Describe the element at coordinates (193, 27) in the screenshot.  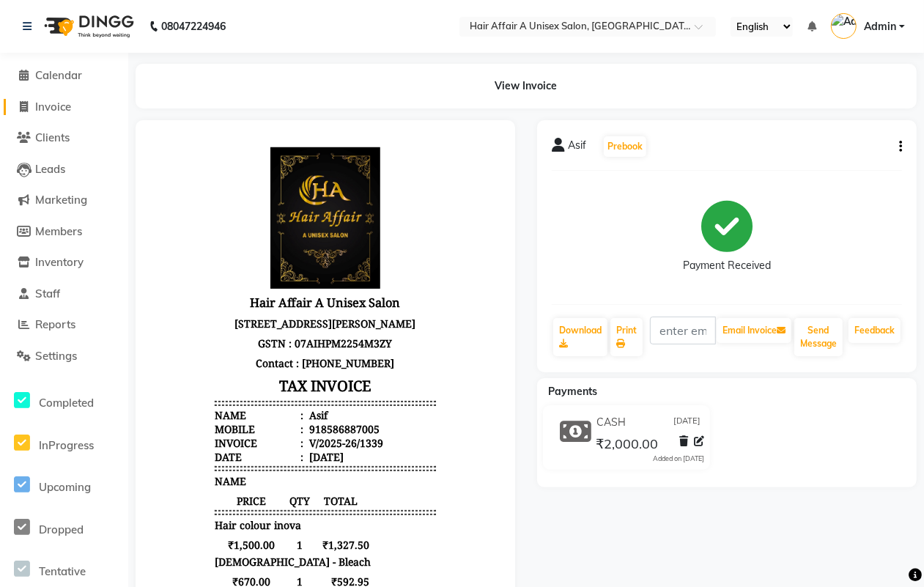
I see `b: 08047224946` at that location.